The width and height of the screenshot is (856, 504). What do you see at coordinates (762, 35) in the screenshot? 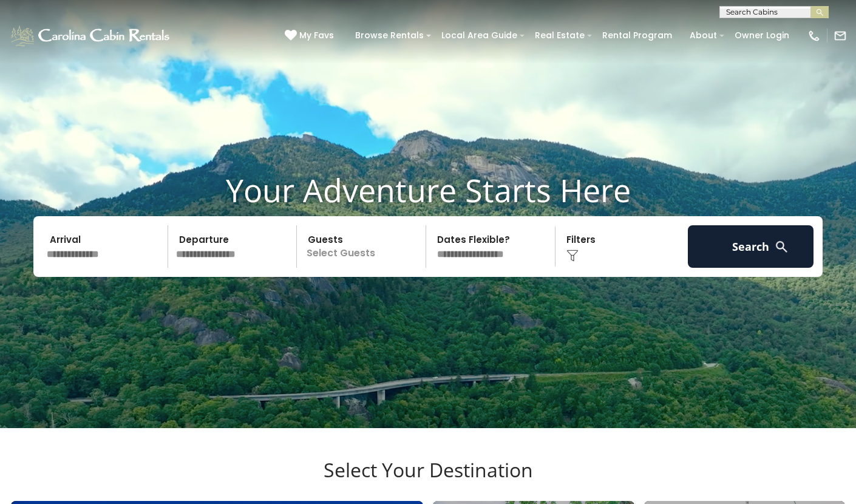
I see `a: Owner Login` at bounding box center [762, 35].